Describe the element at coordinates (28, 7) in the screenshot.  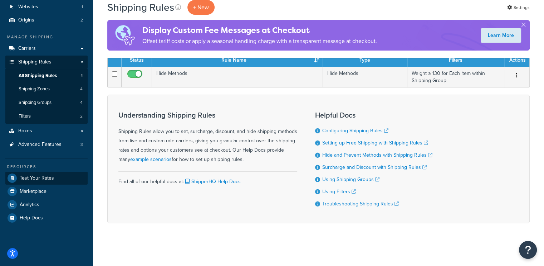
I see `span: Websites` at that location.